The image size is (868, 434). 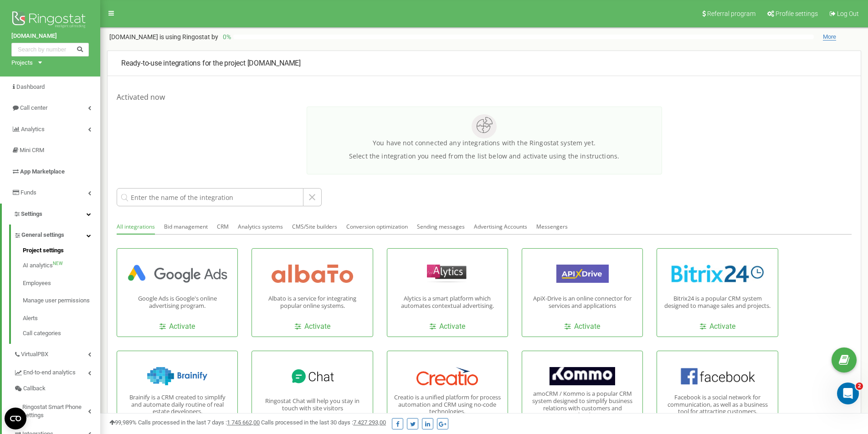 I want to click on a: Call categories, so click(x=61, y=332).